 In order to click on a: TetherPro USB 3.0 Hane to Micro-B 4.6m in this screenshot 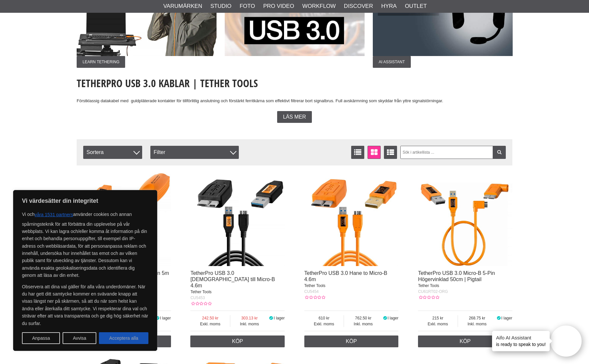, I will do `click(346, 276)`.